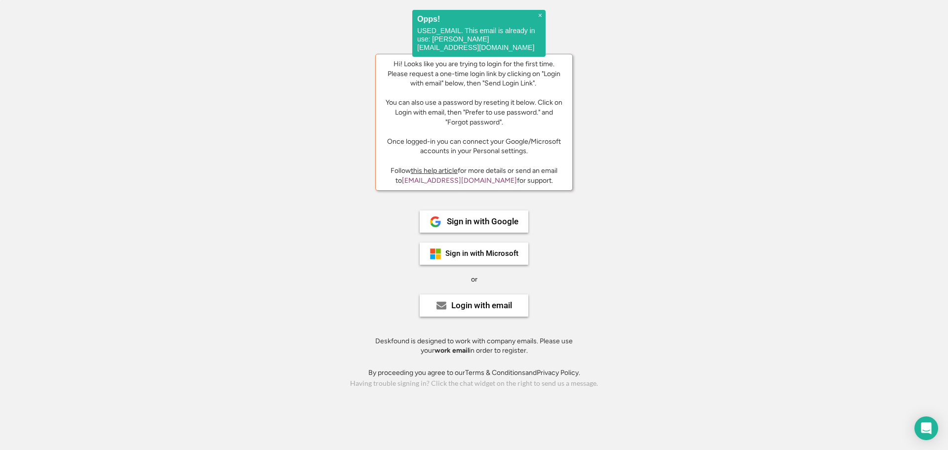  I want to click on div: Follow for more details or send an email to for support., so click(474, 175).